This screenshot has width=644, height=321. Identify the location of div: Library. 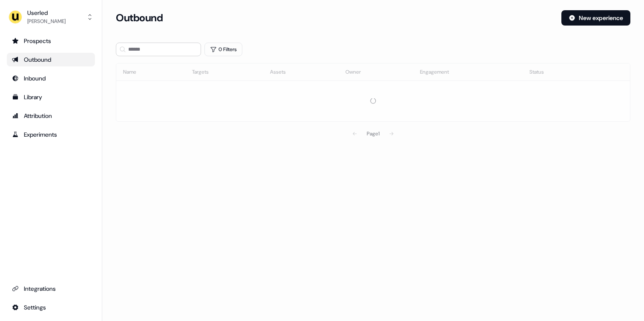
(51, 97).